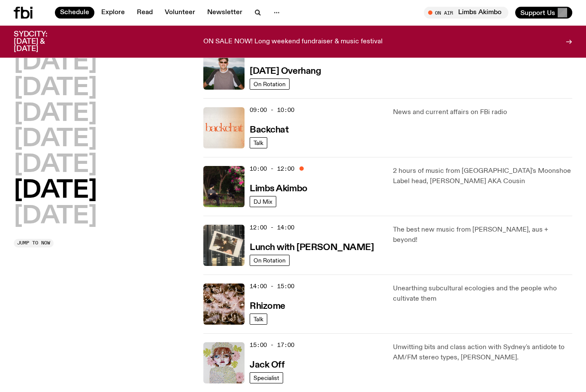  I want to click on a: DJ Mix, so click(263, 202).